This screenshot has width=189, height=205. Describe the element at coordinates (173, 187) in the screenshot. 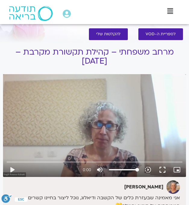

I see `img: שגית רוסו יצחקי` at that location.